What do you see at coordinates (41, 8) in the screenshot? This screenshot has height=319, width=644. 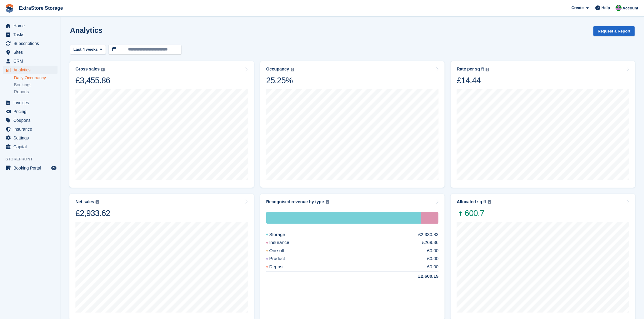 I see `a: ExtraStore Storage` at bounding box center [41, 8].